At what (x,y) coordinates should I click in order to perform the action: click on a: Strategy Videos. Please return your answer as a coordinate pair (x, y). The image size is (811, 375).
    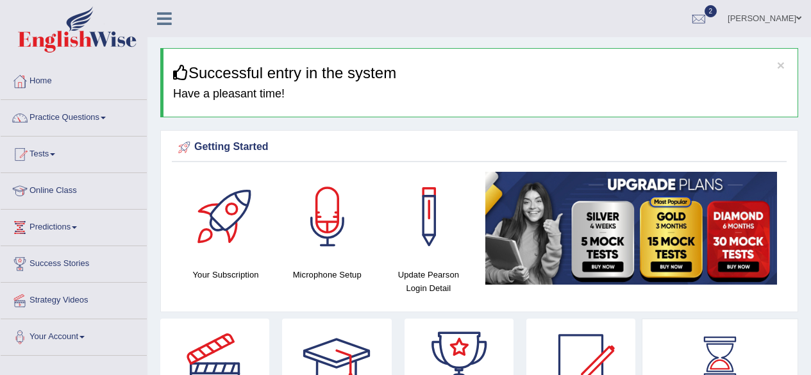
    Looking at the image, I should click on (74, 299).